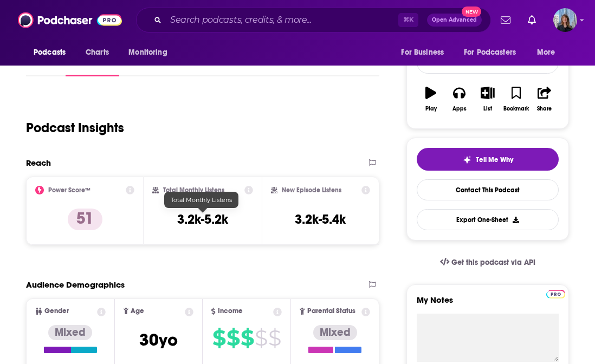  I want to click on h2: Reach, so click(38, 162).